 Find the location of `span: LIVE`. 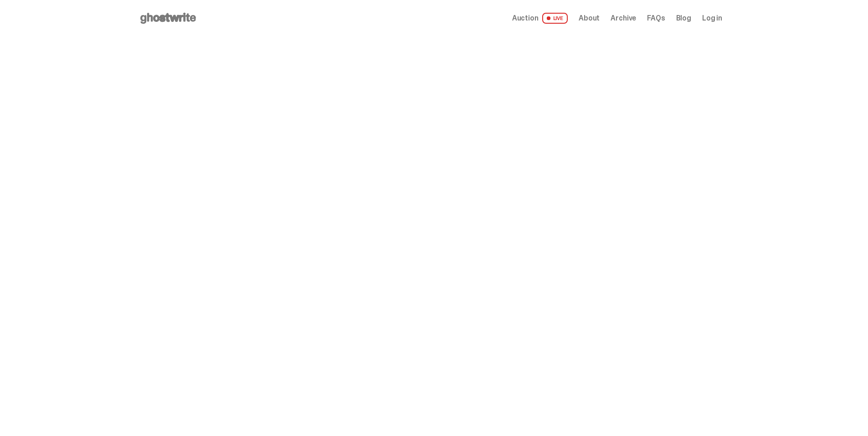

span: LIVE is located at coordinates (555, 18).